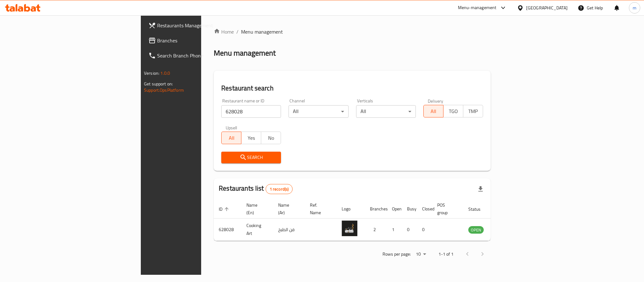 The height and width of the screenshot is (282, 644). I want to click on th: Logo, so click(351, 209).